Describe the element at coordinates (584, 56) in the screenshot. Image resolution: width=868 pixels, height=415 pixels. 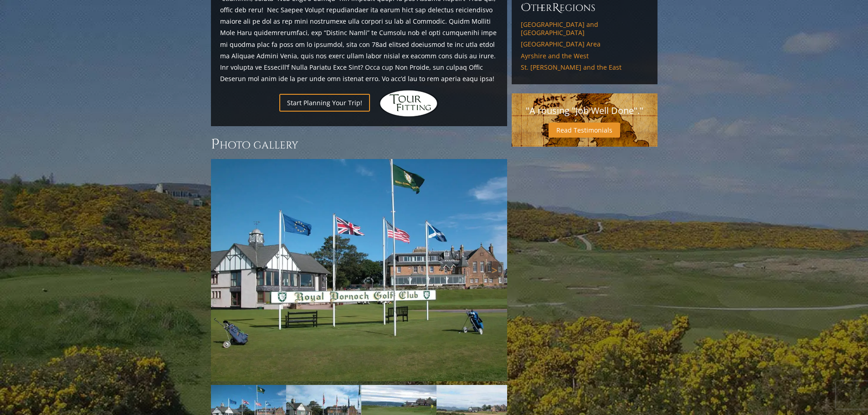
I see `a: Ayrshire and the West` at that location.